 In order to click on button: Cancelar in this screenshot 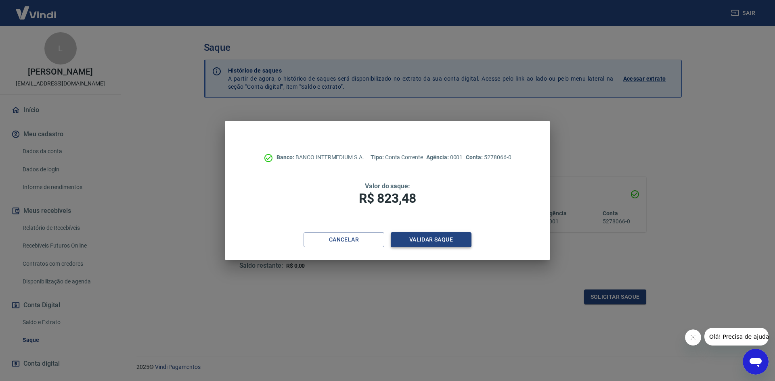, I will do `click(344, 240)`.